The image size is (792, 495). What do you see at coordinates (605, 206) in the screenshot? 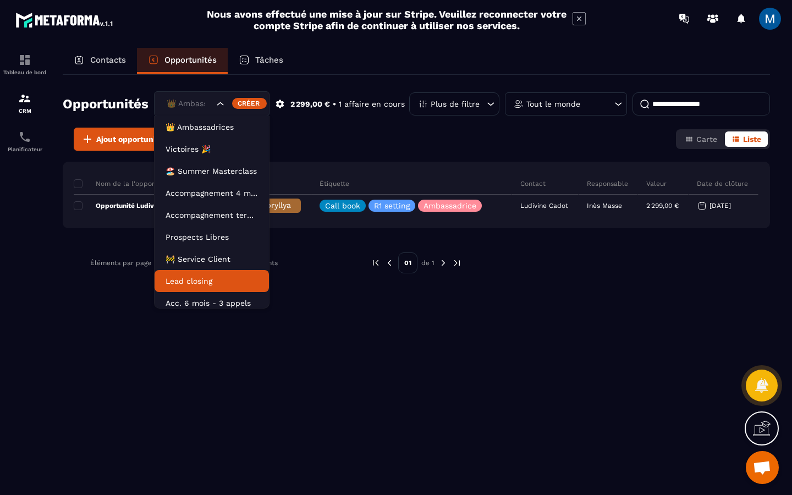
I see `p: Inès Masse` at bounding box center [605, 206].